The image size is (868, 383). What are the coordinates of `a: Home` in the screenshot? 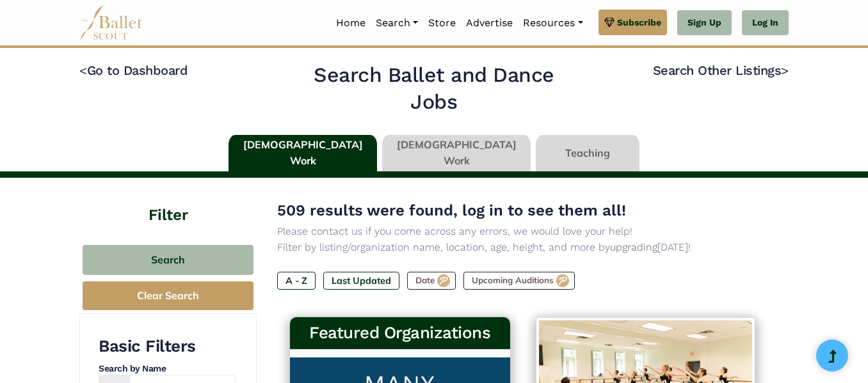 It's located at (350, 23).